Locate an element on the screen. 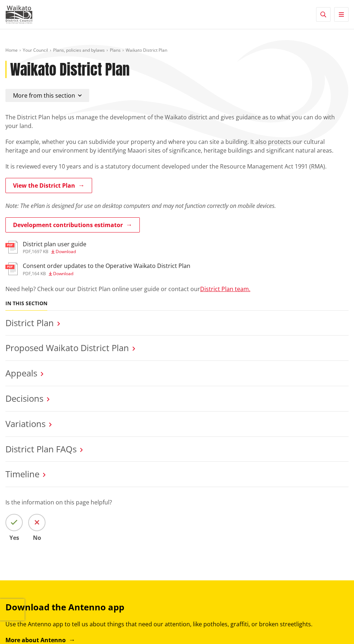 The height and width of the screenshot is (644, 354). h3: Consent order updates to the Operative Waikato District Plan is located at coordinates (106, 266).